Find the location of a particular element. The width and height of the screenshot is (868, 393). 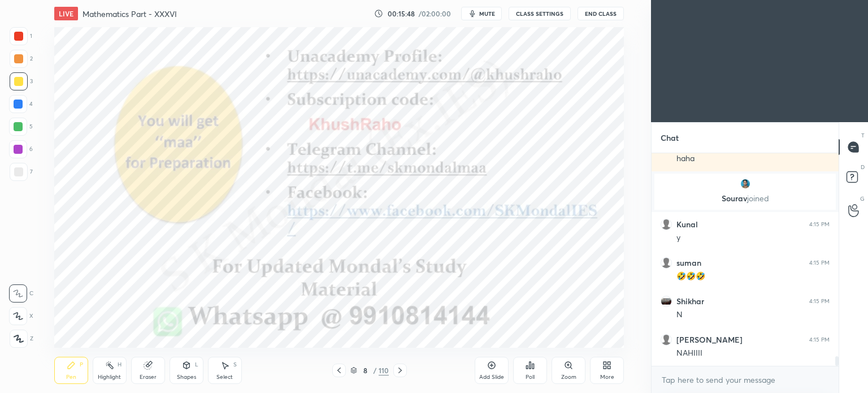

div: y is located at coordinates (753, 238).